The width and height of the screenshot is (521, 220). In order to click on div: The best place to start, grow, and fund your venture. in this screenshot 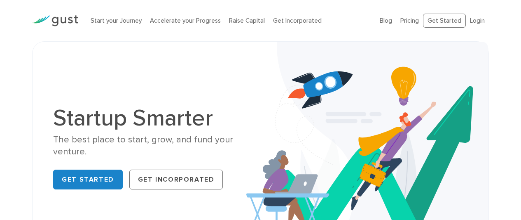, I will do `click(154, 145)`.